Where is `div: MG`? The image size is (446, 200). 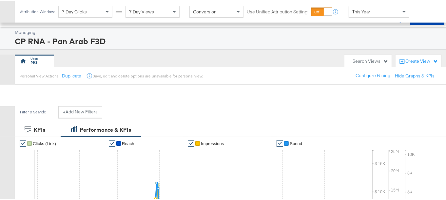 div: MG is located at coordinates (34, 62).